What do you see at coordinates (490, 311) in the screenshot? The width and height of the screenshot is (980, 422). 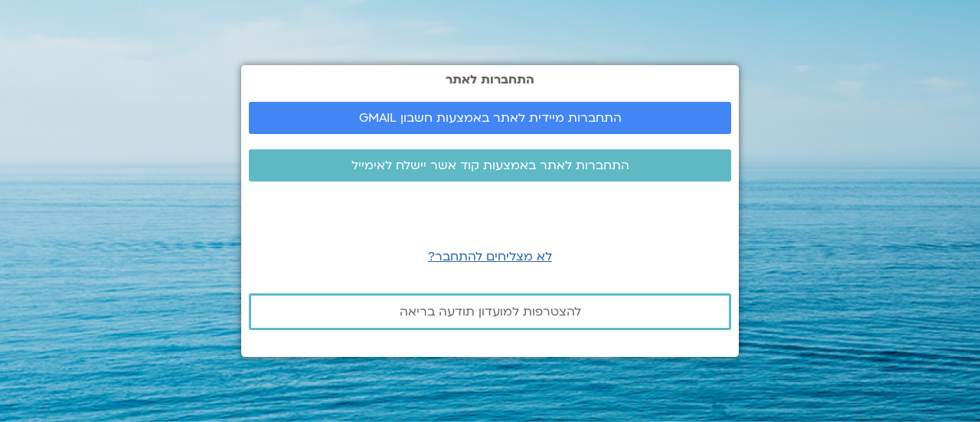 I see `a: להצטרפות למועדון תודעה בריאה` at bounding box center [490, 311].